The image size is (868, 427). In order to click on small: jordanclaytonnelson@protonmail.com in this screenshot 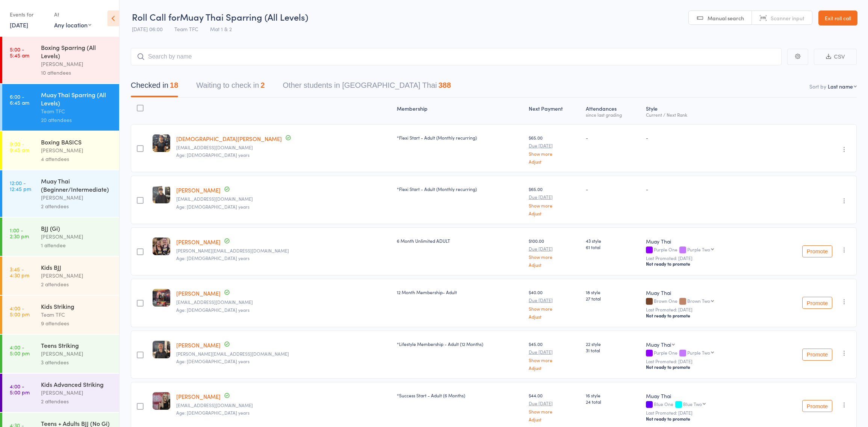, I will do `click(283, 302)`.